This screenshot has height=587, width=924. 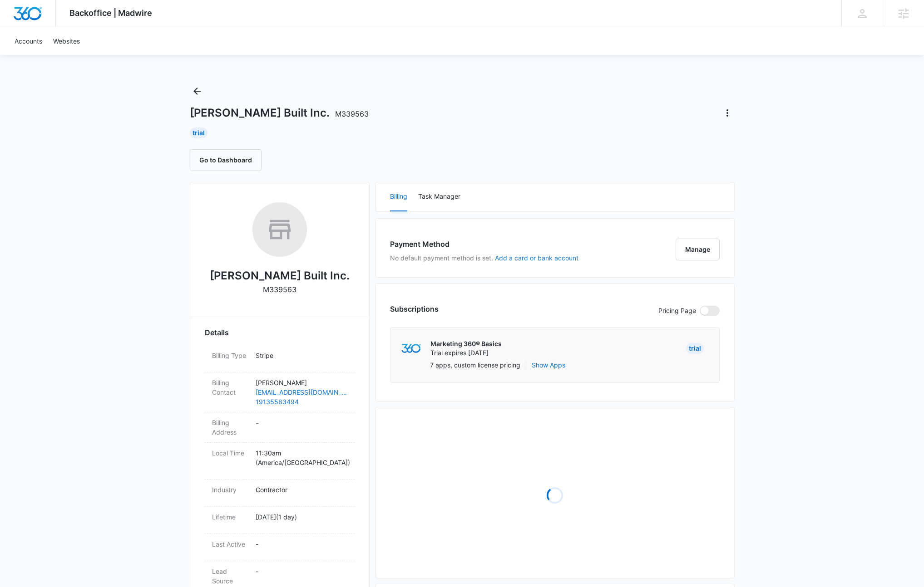 What do you see at coordinates (302, 489) in the screenshot?
I see `p: Contractor` at bounding box center [302, 489].